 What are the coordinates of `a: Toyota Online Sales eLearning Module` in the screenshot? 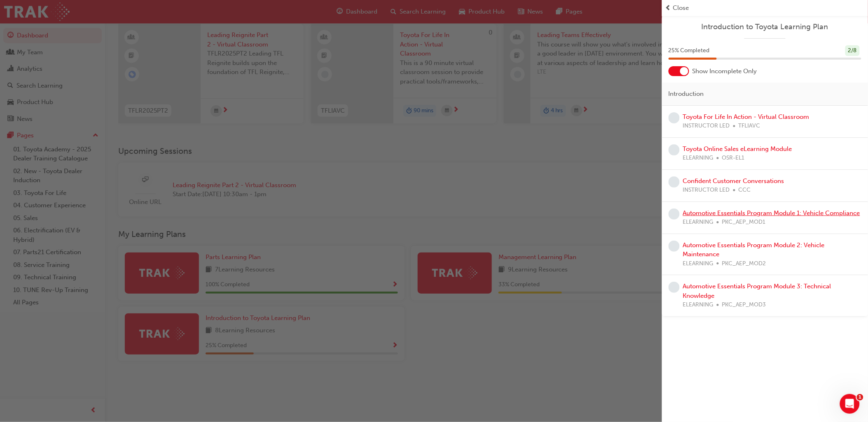 It's located at (737, 149).